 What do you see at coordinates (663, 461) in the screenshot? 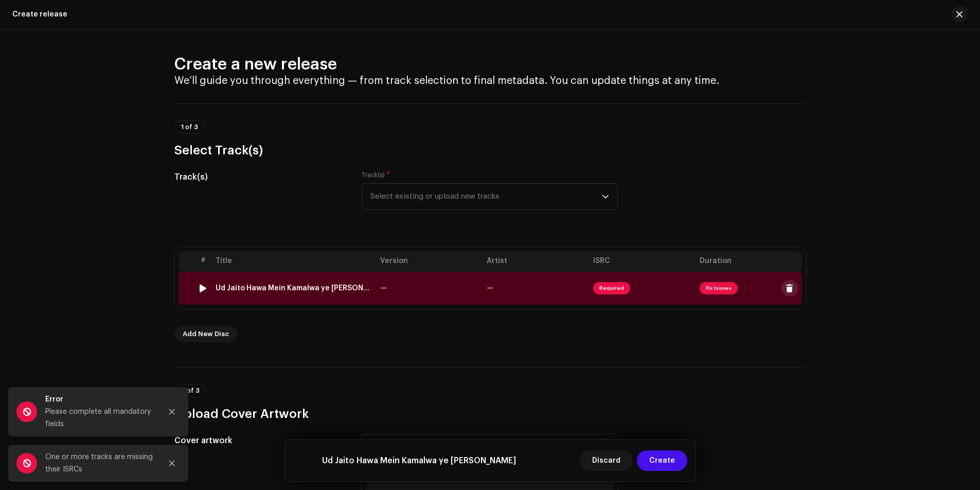
I see `span: Create` at bounding box center [663, 461].